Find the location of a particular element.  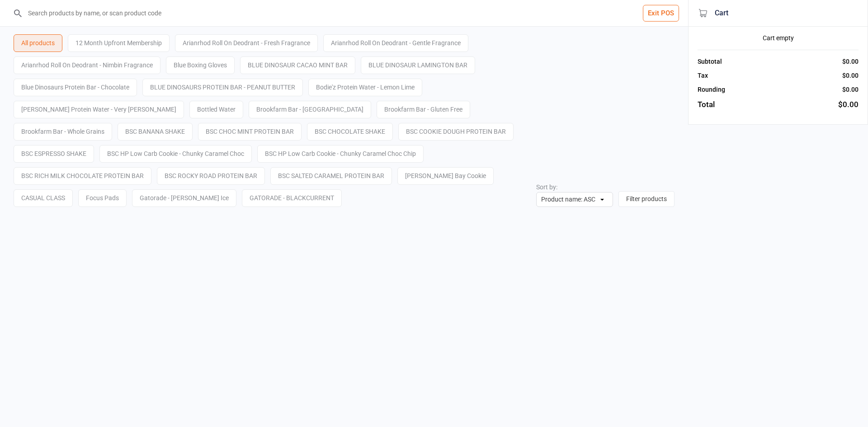

div: 12 Month Upfront Membership is located at coordinates (118, 43).